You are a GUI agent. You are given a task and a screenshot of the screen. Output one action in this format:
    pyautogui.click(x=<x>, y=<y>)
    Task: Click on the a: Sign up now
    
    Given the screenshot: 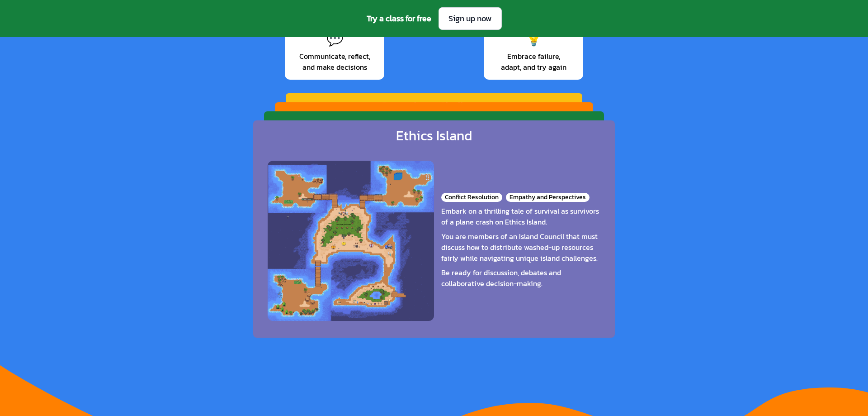 What is the action you would take?
    pyautogui.click(x=470, y=19)
    